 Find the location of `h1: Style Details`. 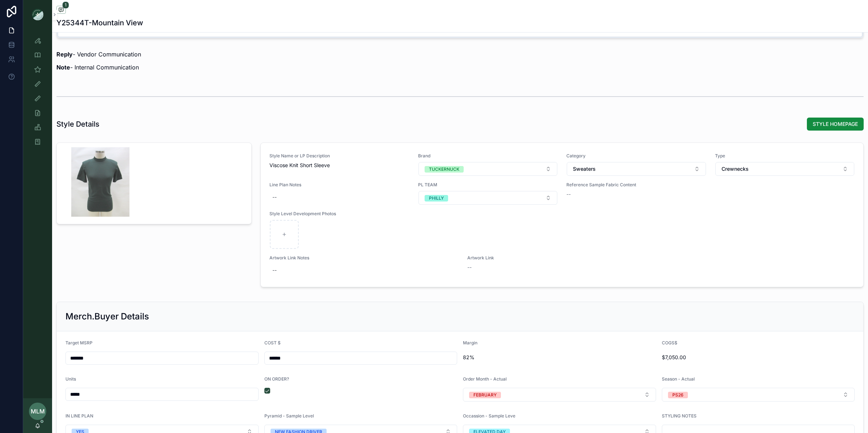

h1: Style Details is located at coordinates (78, 124).